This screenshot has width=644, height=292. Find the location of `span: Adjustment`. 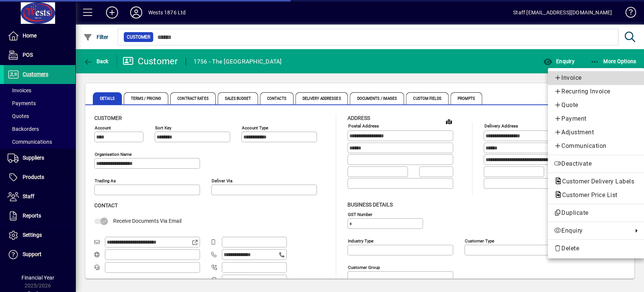

span: Adjustment is located at coordinates (596, 132).